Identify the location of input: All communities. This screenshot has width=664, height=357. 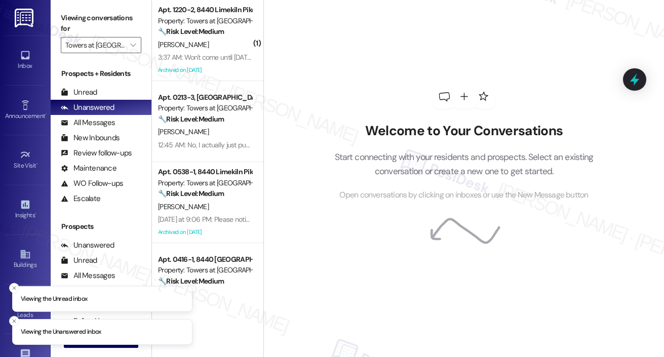
(95, 45).